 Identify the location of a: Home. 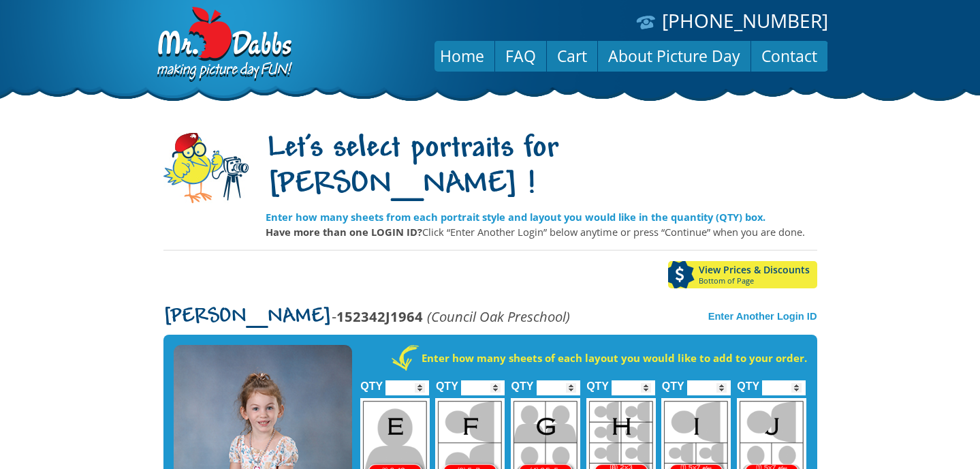
(462, 56).